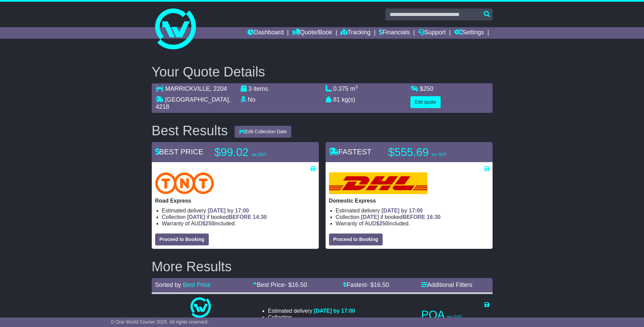 The image size is (644, 327). What do you see at coordinates (447, 285) in the screenshot?
I see `a: Additional Filters` at bounding box center [447, 285].